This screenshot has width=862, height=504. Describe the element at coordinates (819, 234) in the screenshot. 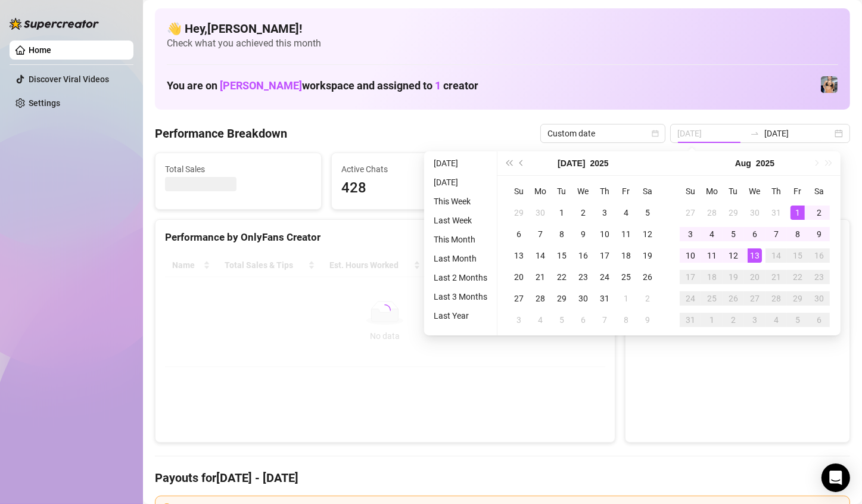

I see `td: 2025-08-09` at that location.